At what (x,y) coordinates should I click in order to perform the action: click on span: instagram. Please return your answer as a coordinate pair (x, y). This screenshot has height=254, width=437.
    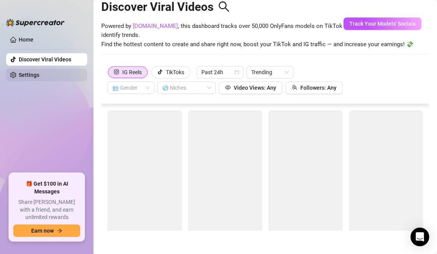
    Looking at the image, I should click on (116, 72).